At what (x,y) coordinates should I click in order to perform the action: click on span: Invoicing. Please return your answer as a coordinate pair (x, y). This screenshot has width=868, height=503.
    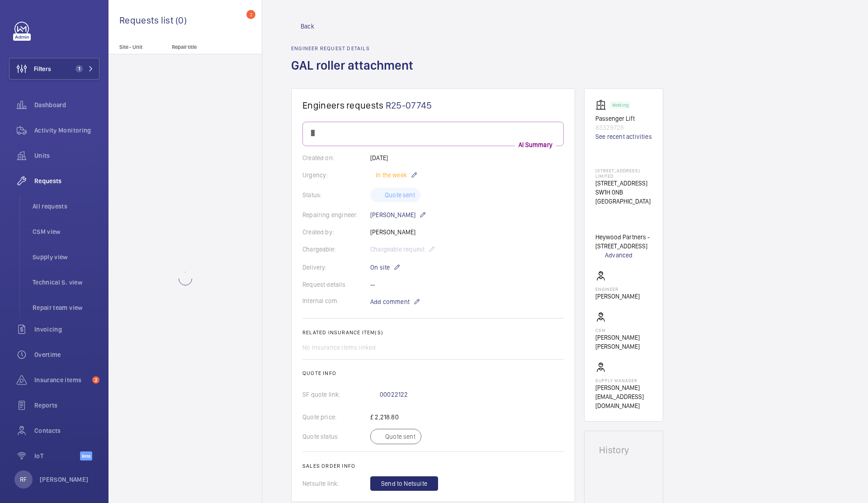
    Looking at the image, I should click on (67, 329).